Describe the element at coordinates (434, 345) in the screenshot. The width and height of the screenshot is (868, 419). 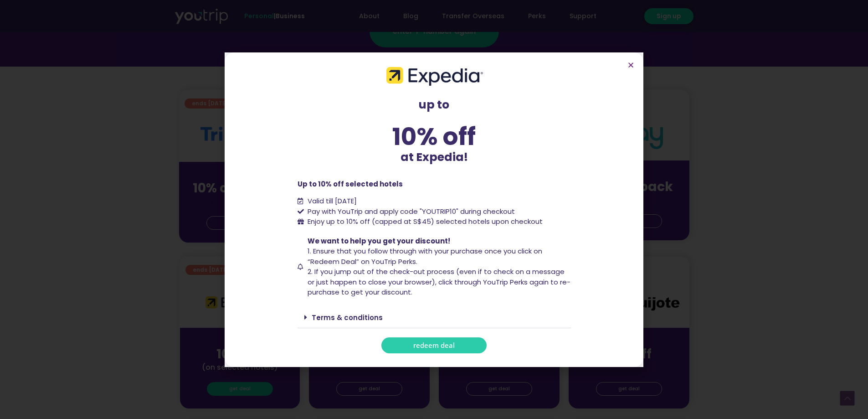
I see `span: redeem deal` at that location.